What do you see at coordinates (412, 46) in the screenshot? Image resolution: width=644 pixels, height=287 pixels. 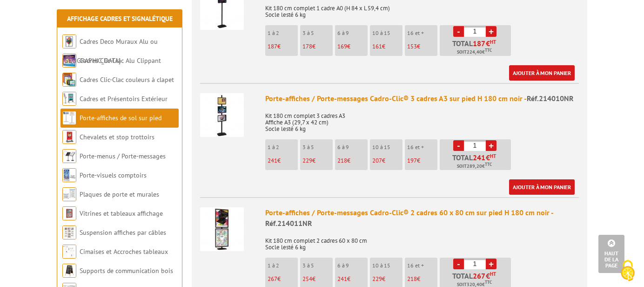 I see `span: 153` at bounding box center [412, 46].